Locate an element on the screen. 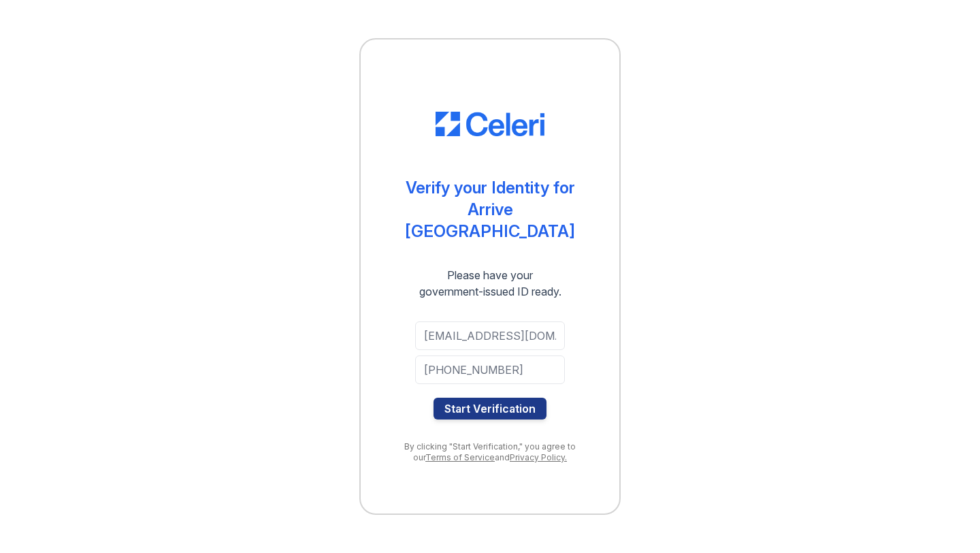 The width and height of the screenshot is (980, 553). button: Start Verification is located at coordinates (490, 409).